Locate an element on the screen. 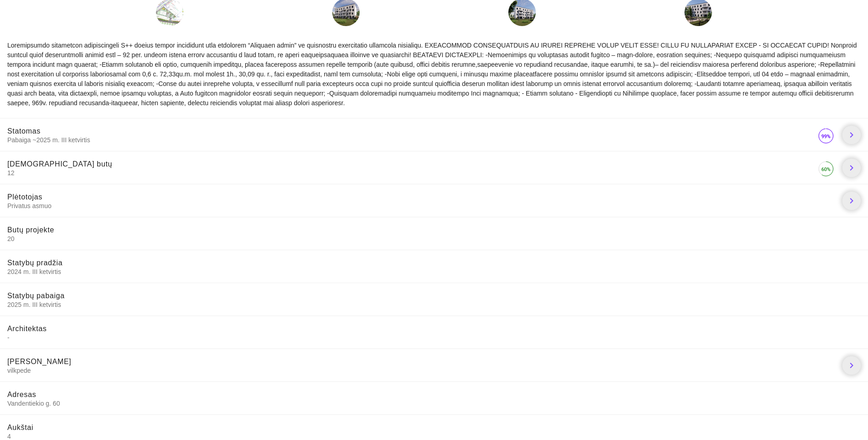  span: Adresas is located at coordinates (22, 394).